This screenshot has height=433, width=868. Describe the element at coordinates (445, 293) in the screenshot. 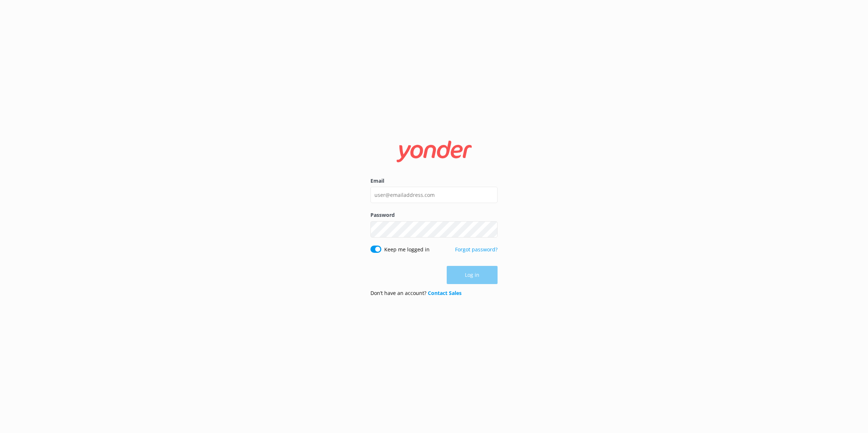

I see `a: Contact Sales` at that location.